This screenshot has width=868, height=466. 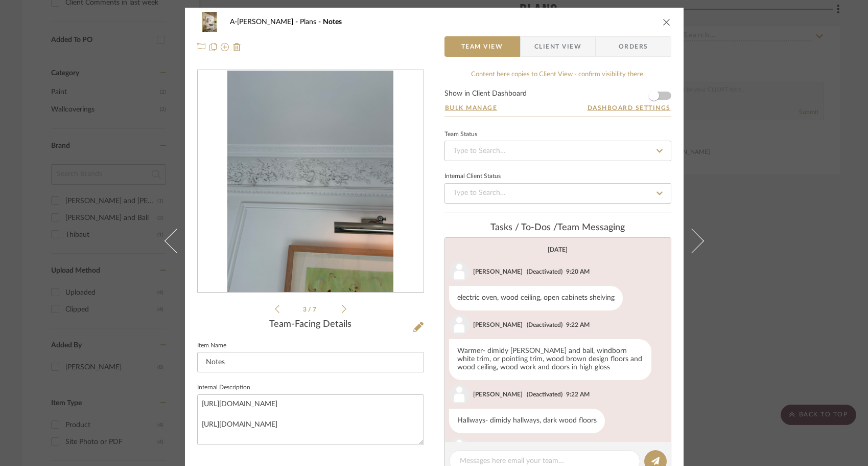 I want to click on div: Internal Client Status, so click(x=472, y=176).